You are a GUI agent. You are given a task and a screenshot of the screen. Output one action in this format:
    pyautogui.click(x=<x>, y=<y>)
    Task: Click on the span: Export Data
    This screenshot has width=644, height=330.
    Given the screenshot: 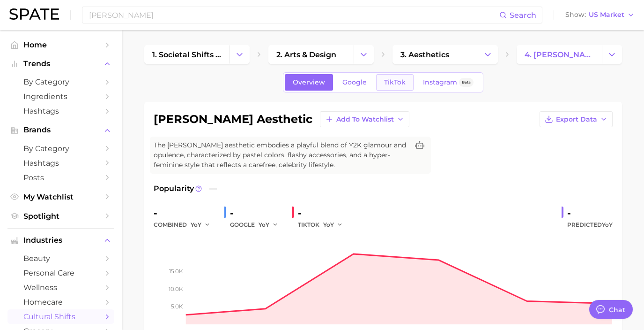 What is the action you would take?
    pyautogui.click(x=577, y=119)
    